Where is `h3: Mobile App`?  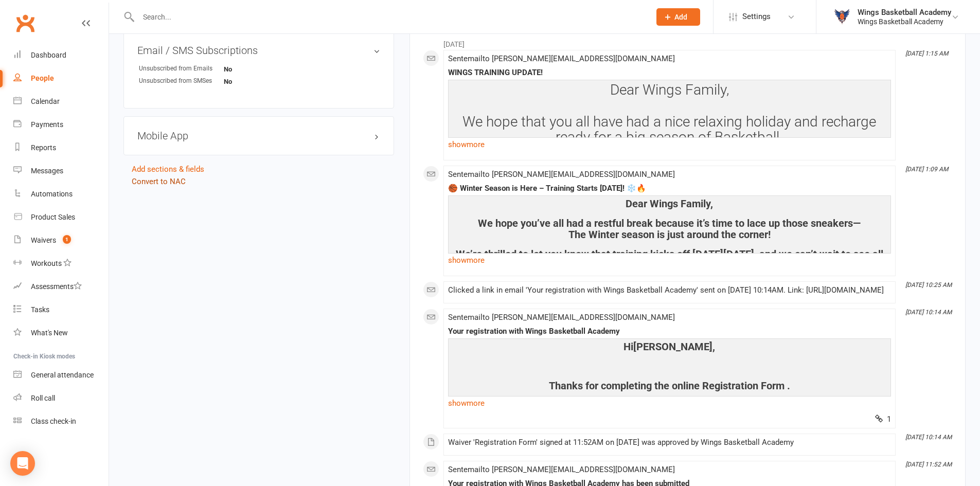
h3: Mobile App is located at coordinates (259, 136).